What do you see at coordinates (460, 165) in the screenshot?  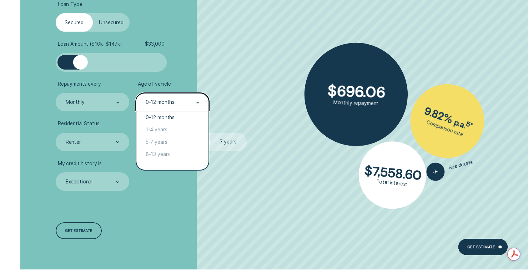 I see `span: See details` at bounding box center [460, 165].